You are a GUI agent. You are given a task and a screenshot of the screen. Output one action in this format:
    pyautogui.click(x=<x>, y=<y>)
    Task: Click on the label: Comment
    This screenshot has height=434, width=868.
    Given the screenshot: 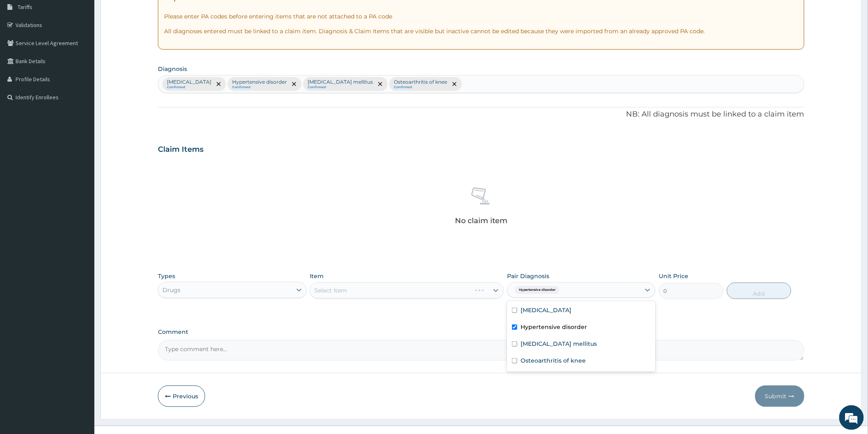 What is the action you would take?
    pyautogui.click(x=481, y=332)
    